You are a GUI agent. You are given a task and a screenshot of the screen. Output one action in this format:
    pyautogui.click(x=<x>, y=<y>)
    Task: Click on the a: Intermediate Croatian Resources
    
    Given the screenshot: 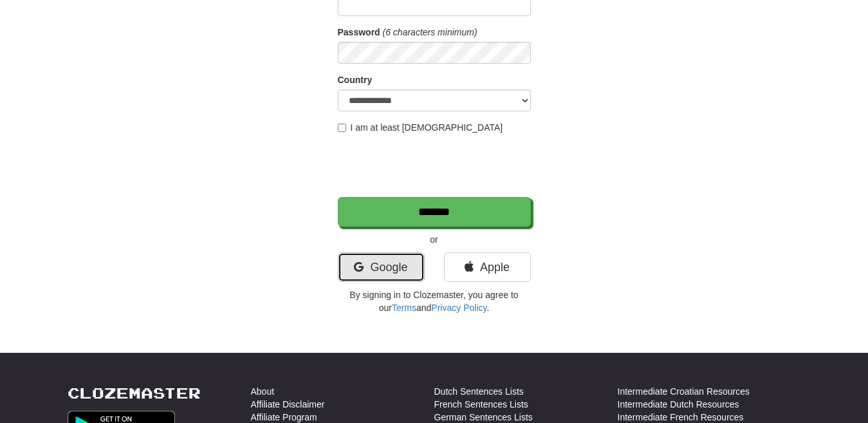 What is the action you would take?
    pyautogui.click(x=684, y=392)
    